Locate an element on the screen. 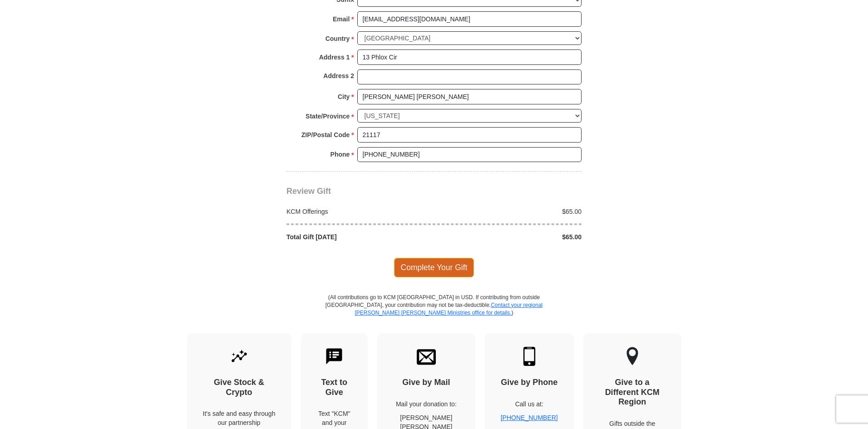  div: KCM Offerings is located at coordinates (358, 212).